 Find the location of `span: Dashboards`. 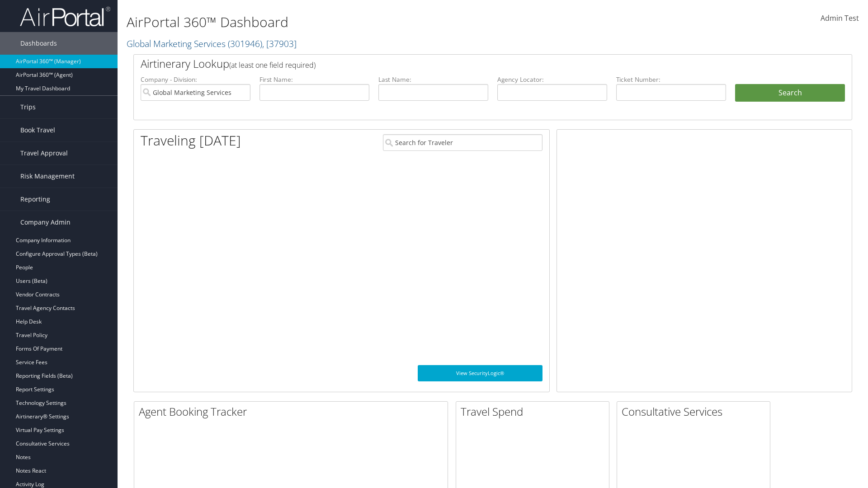

span: Dashboards is located at coordinates (39, 43).